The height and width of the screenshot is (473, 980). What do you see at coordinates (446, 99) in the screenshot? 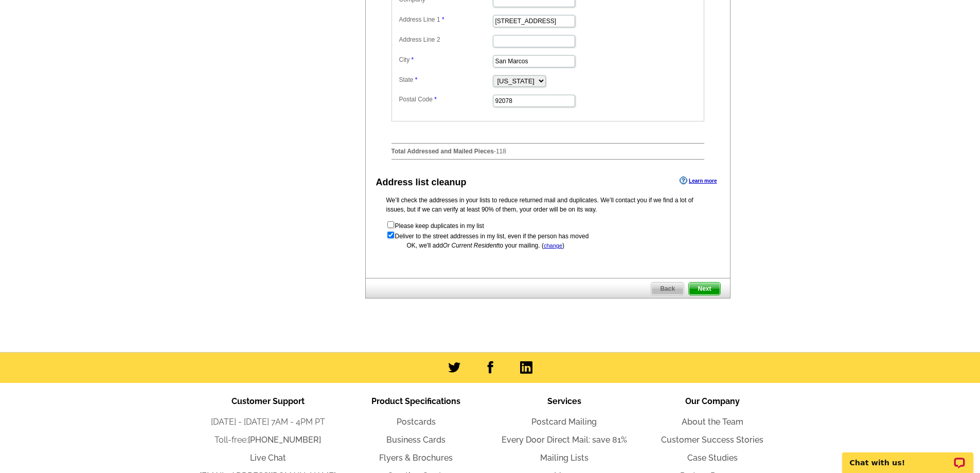
I see `label: Postal Code` at bounding box center [446, 99].